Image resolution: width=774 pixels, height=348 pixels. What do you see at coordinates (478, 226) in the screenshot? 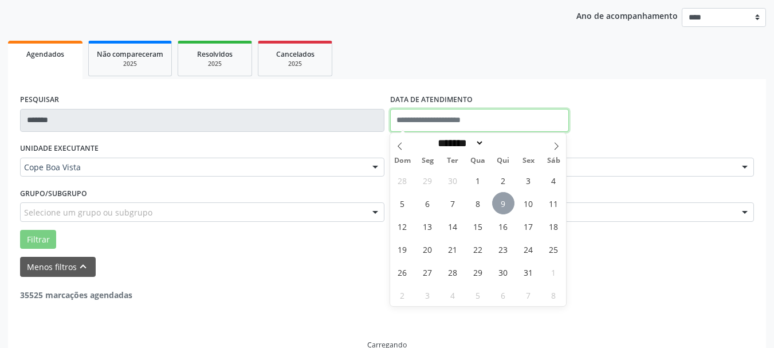
I see `span: Outubro 15, 2025` at bounding box center [478, 226].